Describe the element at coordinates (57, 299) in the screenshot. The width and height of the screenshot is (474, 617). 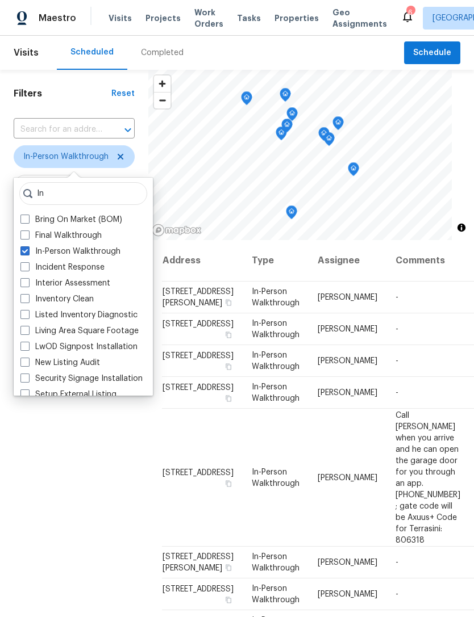
I see `label: Inventory Clean` at that location.